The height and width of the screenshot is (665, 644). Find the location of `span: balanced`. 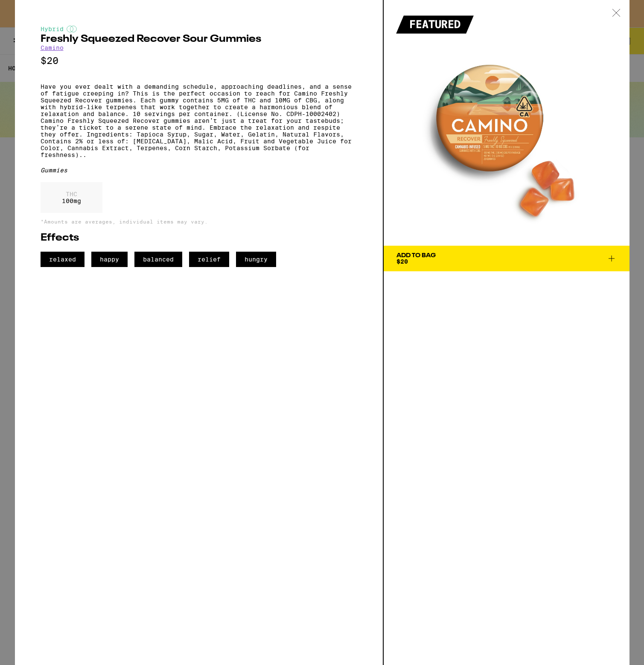

span: balanced is located at coordinates (159, 260).